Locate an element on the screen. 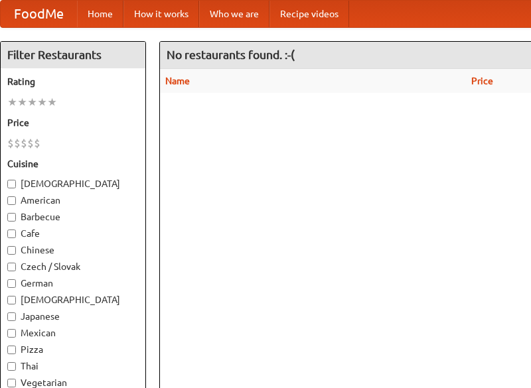 This screenshot has height=388, width=531. label: Czech / Slovak is located at coordinates (73, 267).